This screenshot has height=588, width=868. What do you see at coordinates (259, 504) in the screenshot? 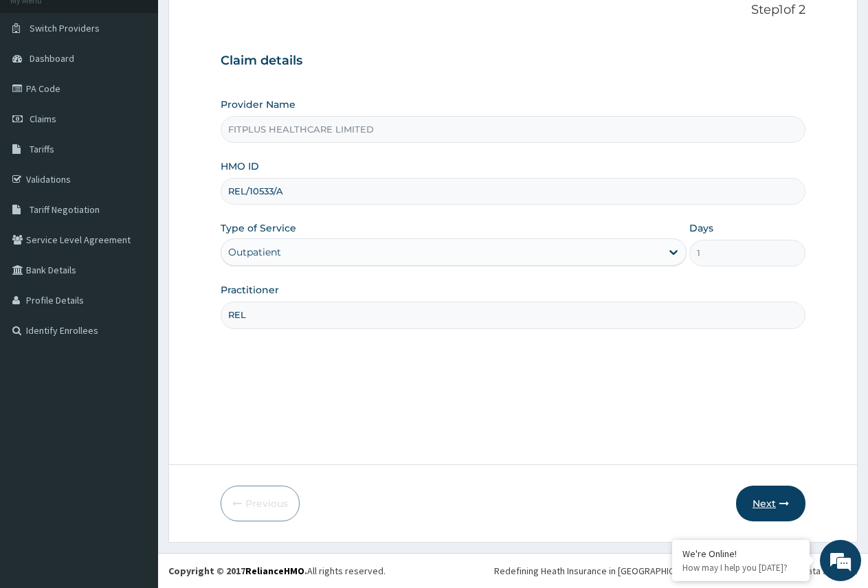
I see `button: Previous` at bounding box center [259, 504].